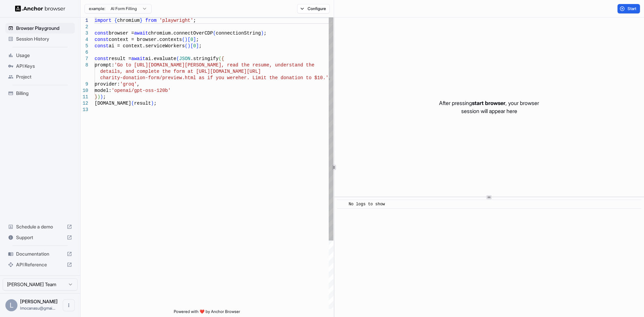 Image resolution: width=644 pixels, height=317 pixels. Describe the element at coordinates (274, 65) in the screenshot. I see `span: ad the resume, understand the` at that location.